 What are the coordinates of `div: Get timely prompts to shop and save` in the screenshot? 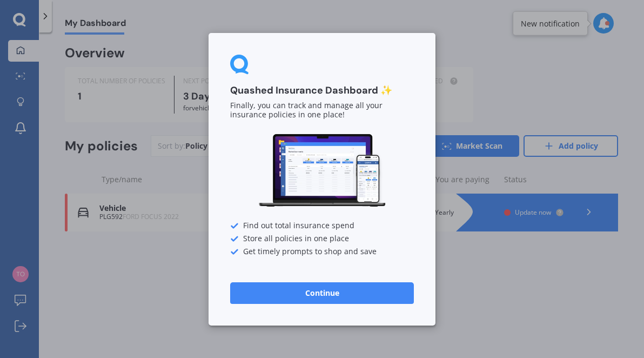 It's located at (322, 252).